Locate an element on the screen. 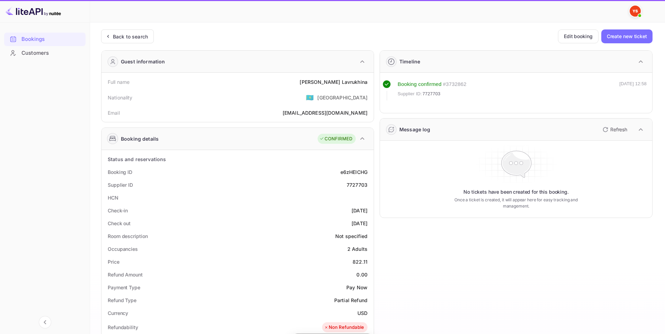  div: Supplier ID is located at coordinates (120, 185).